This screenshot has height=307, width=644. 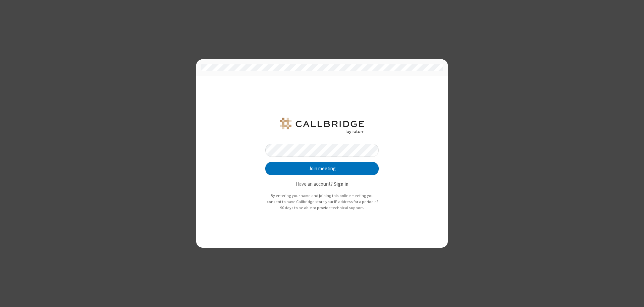 What do you see at coordinates (322, 184) in the screenshot?
I see `p: Have an account?` at bounding box center [322, 184].